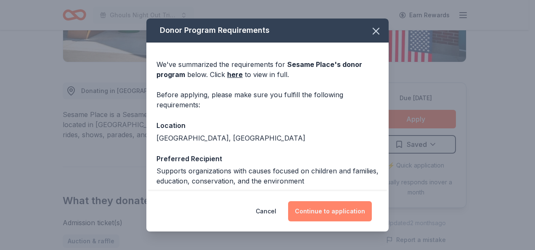  I want to click on button: Cancel, so click(266, 211).